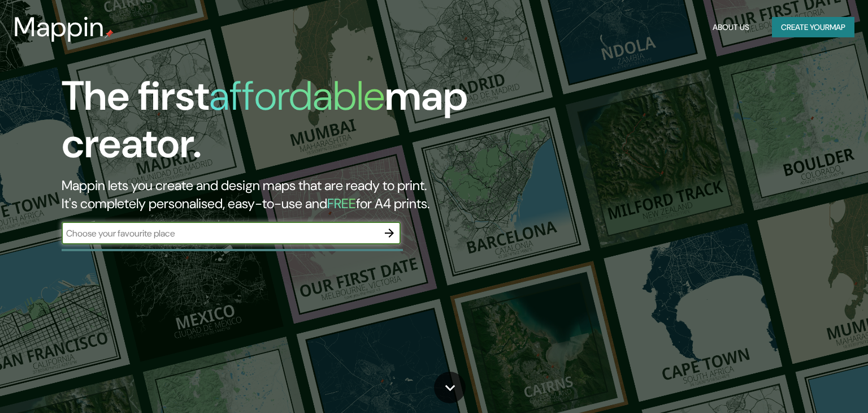 The height and width of the screenshot is (413, 868). Describe the element at coordinates (342, 203) in the screenshot. I see `h5: FREE` at that location.